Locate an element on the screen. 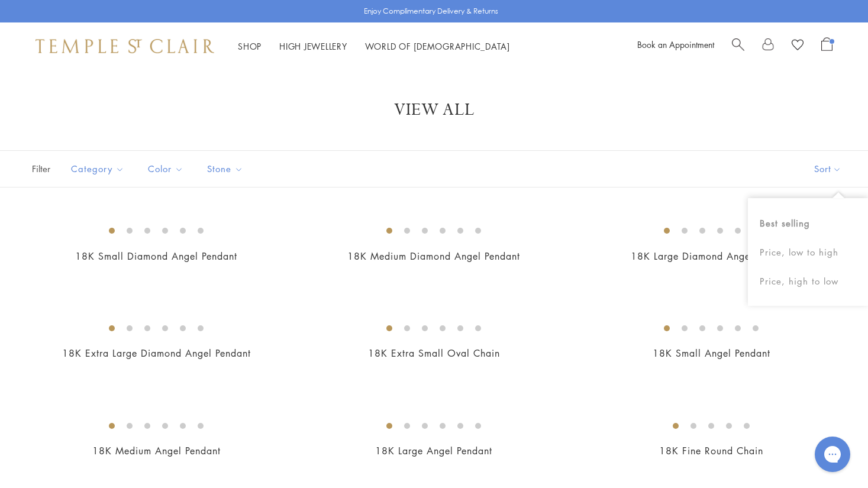 This screenshot has height=488, width=868. a: 18K Extra Small Oval Chain is located at coordinates (433, 353).